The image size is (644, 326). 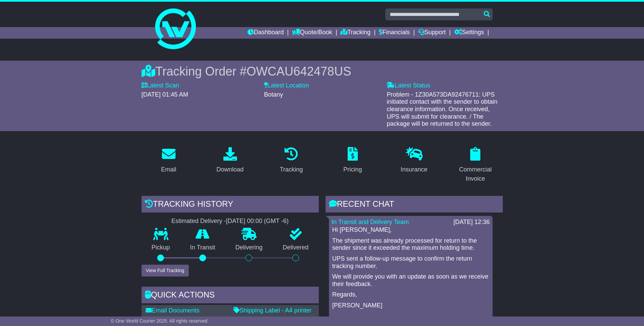 What do you see at coordinates (414, 205) in the screenshot?
I see `div: RECENT CHAT` at bounding box center [414, 205].